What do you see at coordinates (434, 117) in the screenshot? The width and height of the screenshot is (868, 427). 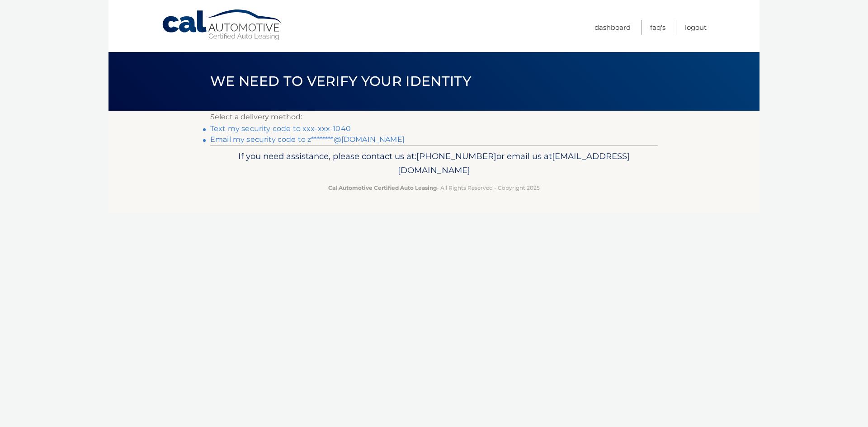 I see `p: Select a delivery method:` at bounding box center [434, 117].